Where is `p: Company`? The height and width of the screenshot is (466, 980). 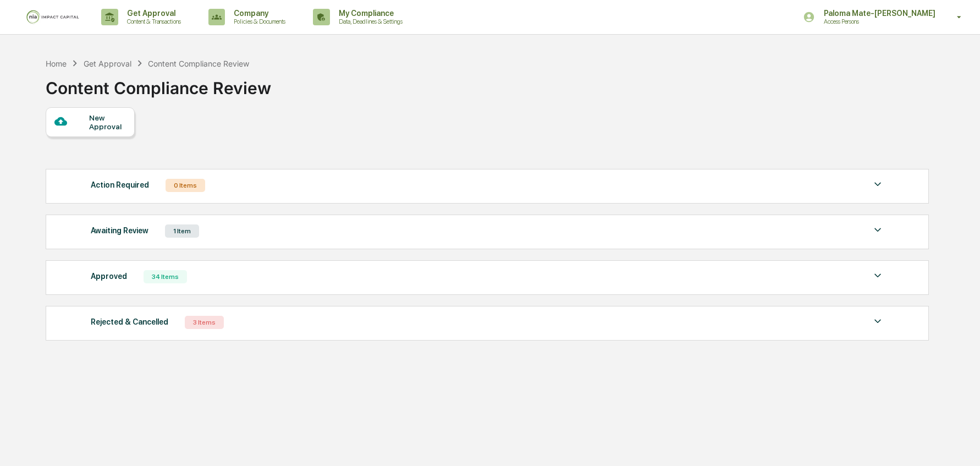
p: Company is located at coordinates (258, 13).